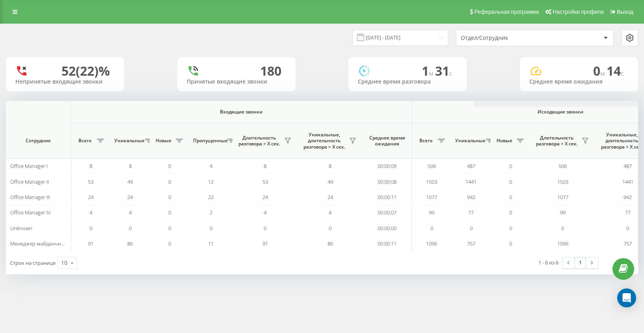  What do you see at coordinates (470, 141) in the screenshot?
I see `span: Уникальные` at bounding box center [470, 141].